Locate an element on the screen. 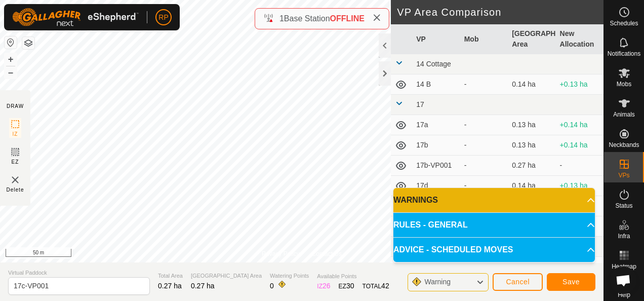 The image size is (644, 301). span: OFFLINE is located at coordinates (348, 19).